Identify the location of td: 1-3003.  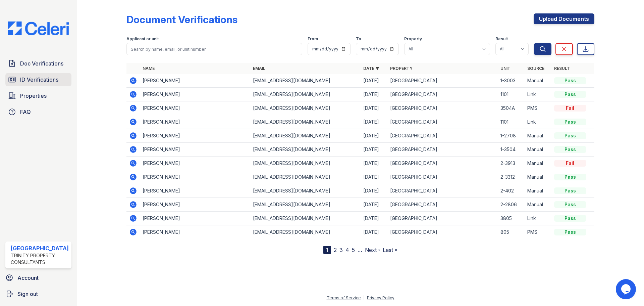
(511, 80).